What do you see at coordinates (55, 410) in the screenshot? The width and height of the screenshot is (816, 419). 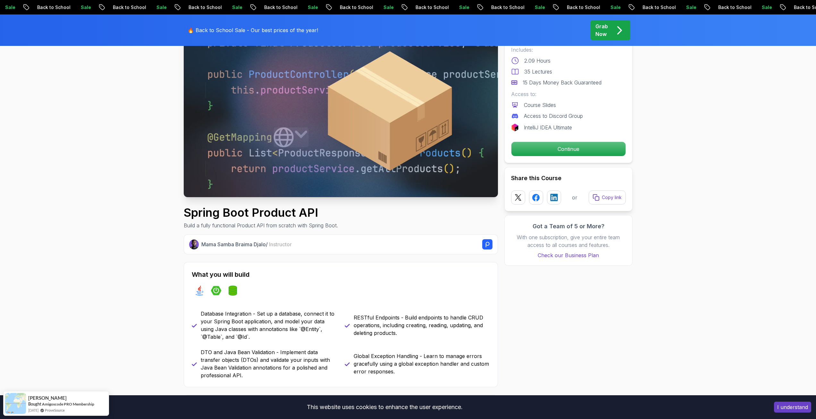 I see `a: ProveSource` at bounding box center [55, 410].